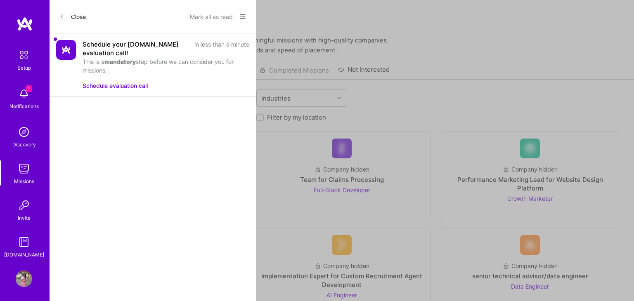  I want to click on div: Invite, so click(24, 218).